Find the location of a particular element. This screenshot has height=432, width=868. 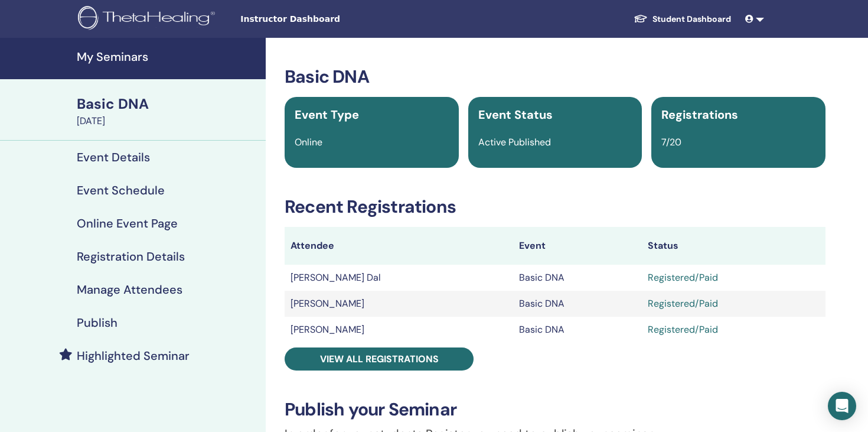

img: graduation-cap-white.svg is located at coordinates (640, 18).